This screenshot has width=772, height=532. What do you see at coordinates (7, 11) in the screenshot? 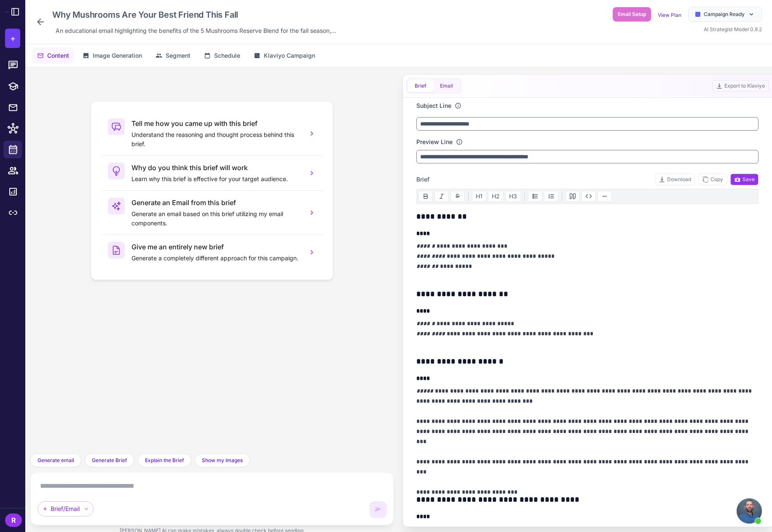
I see `img: Raleon Logo` at bounding box center [7, 11].